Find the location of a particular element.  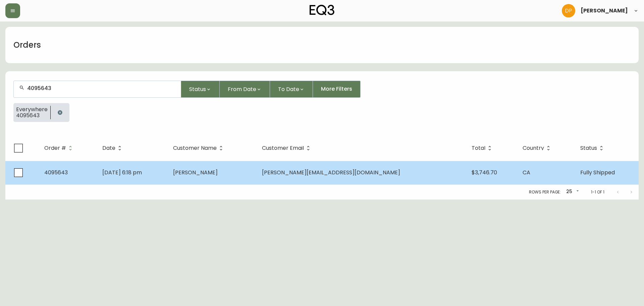

button: Status is located at coordinates (200, 89).